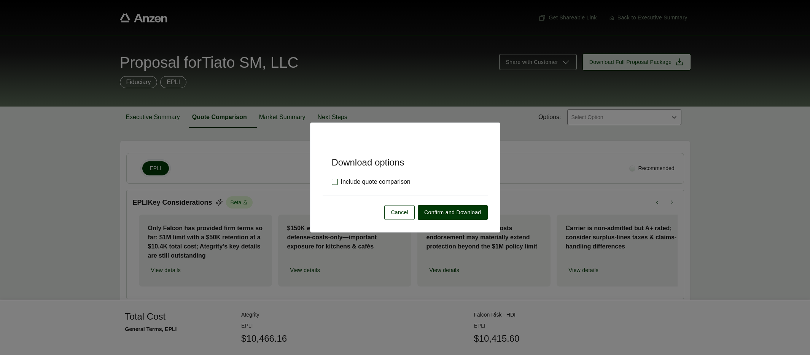 Image resolution: width=810 pixels, height=355 pixels. Describe the element at coordinates (452, 212) in the screenshot. I see `span: Confirm and Download` at that location.